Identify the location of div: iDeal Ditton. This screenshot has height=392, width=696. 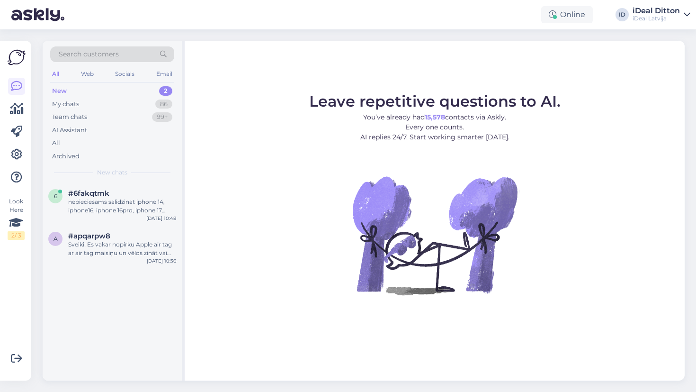
(656, 11).